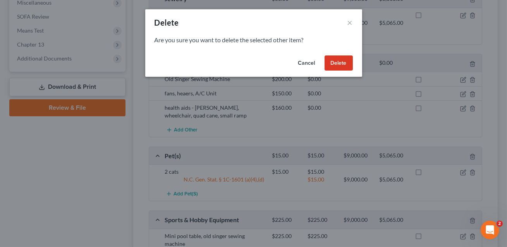  What do you see at coordinates (307, 63) in the screenshot?
I see `button: Cancel` at bounding box center [307, 63].